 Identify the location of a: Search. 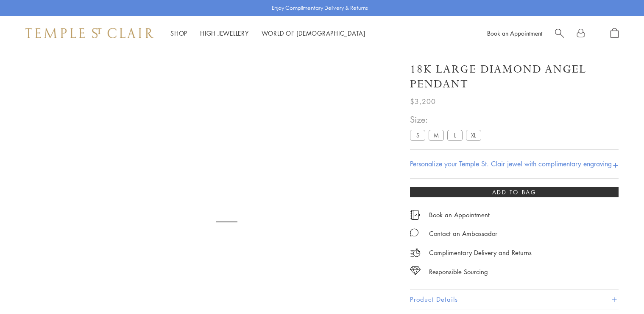
(559, 33).